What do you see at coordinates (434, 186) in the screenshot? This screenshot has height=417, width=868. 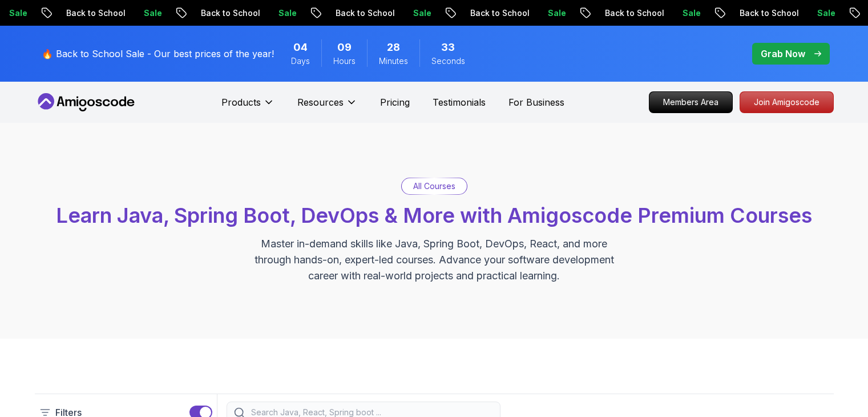 I see `p: All Courses` at bounding box center [434, 186].